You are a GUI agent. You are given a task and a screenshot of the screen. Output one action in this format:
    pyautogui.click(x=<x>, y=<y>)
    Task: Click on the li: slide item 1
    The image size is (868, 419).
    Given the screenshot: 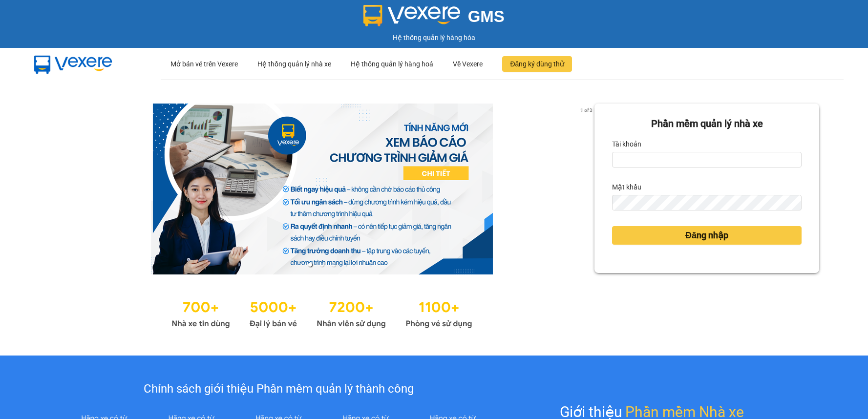 What is the action you would take?
    pyautogui.click(x=310, y=265)
    